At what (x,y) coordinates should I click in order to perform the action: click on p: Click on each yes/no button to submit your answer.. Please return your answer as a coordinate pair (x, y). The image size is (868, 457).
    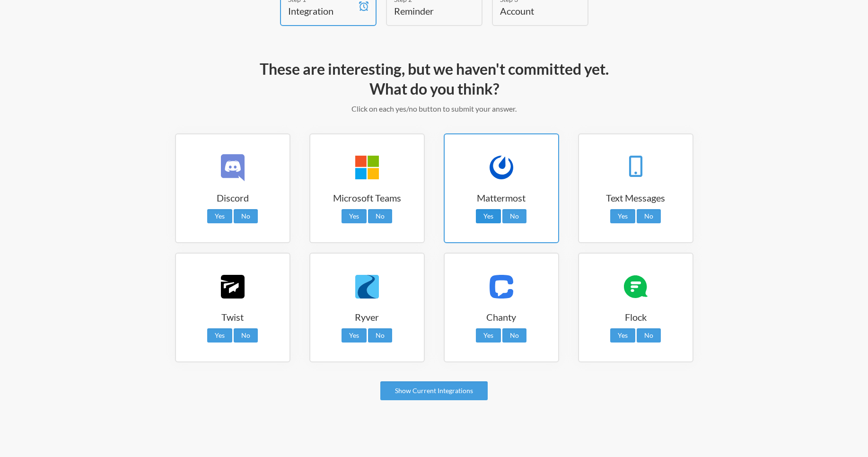
    Looking at the image, I should click on (434, 109).